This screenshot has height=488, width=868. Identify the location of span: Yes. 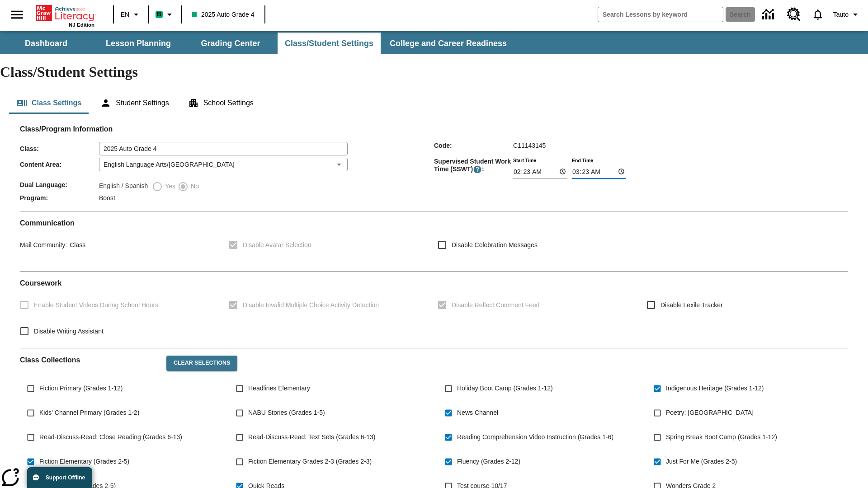
(169, 186).